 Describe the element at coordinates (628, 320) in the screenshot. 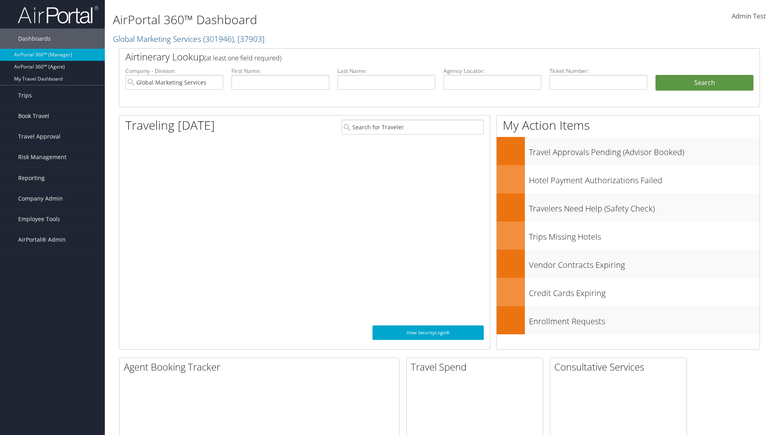

I see `a: Enrollment Requests` at that location.